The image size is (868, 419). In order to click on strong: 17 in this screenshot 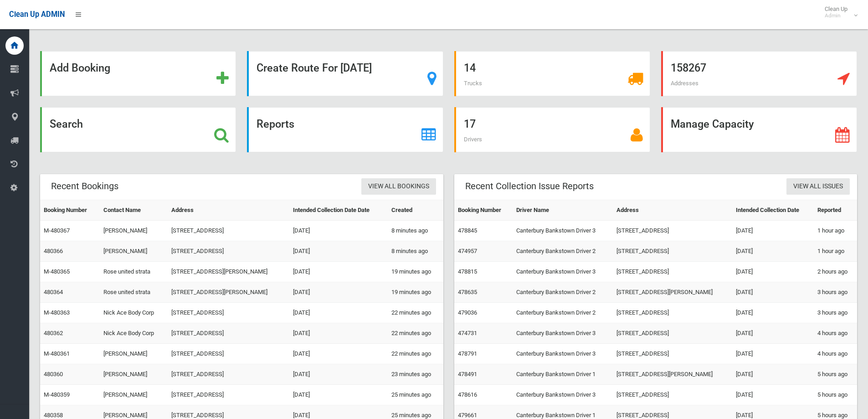, I will do `click(470, 124)`.